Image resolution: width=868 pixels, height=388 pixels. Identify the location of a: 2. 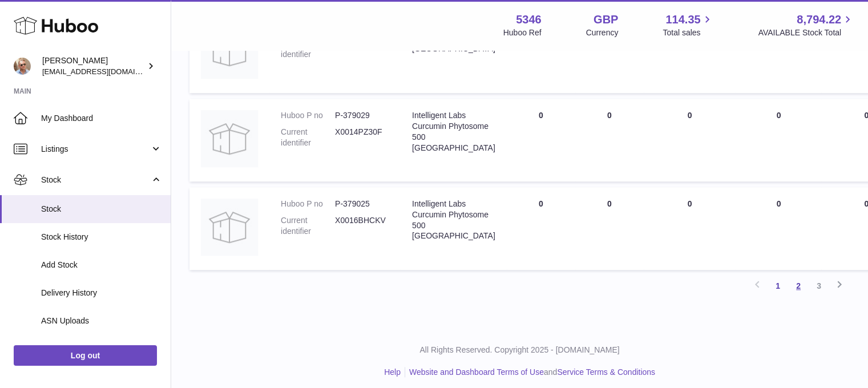
(798, 286).